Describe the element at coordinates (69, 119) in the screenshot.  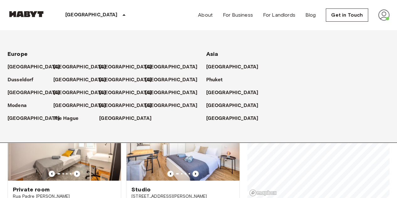
I see `a: The Hague` at that location.